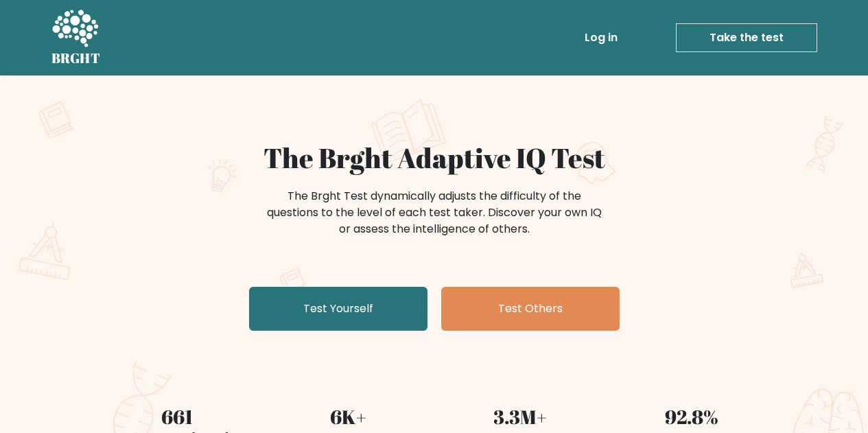 The width and height of the screenshot is (868, 433). I want to click on a: Test Others, so click(530, 309).